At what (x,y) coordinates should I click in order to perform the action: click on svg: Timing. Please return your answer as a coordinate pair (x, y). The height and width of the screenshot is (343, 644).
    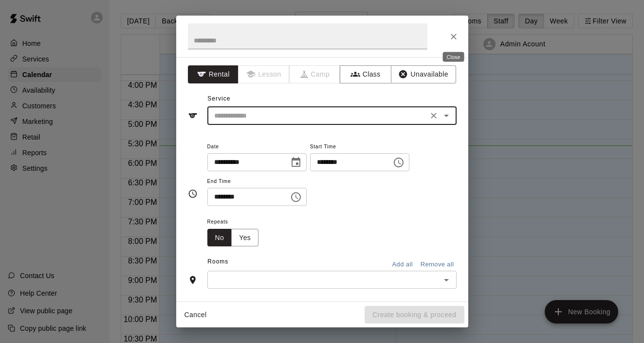
    Looking at the image, I should click on (193, 194).